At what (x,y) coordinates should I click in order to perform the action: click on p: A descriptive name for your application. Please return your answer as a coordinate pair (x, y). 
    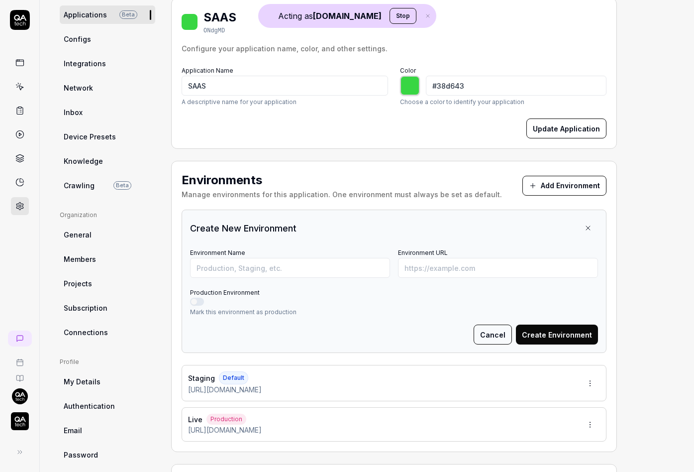
    Looking at the image, I should click on (285, 102).